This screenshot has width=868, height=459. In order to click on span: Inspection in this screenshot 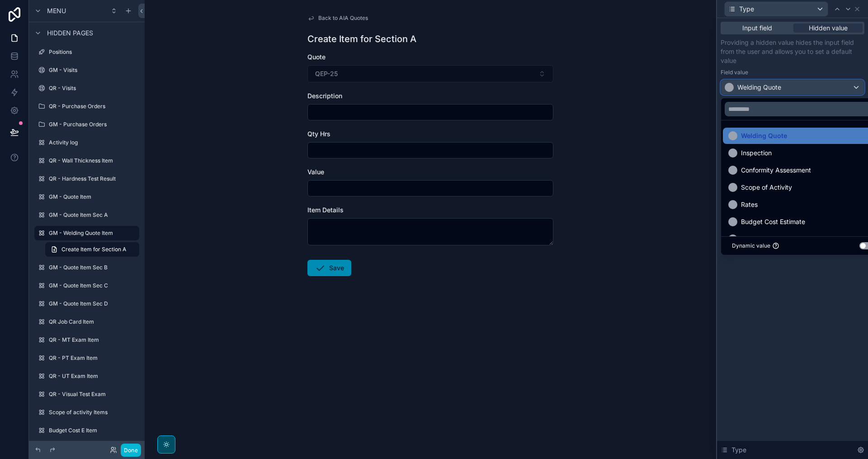, I will do `click(756, 153)`.